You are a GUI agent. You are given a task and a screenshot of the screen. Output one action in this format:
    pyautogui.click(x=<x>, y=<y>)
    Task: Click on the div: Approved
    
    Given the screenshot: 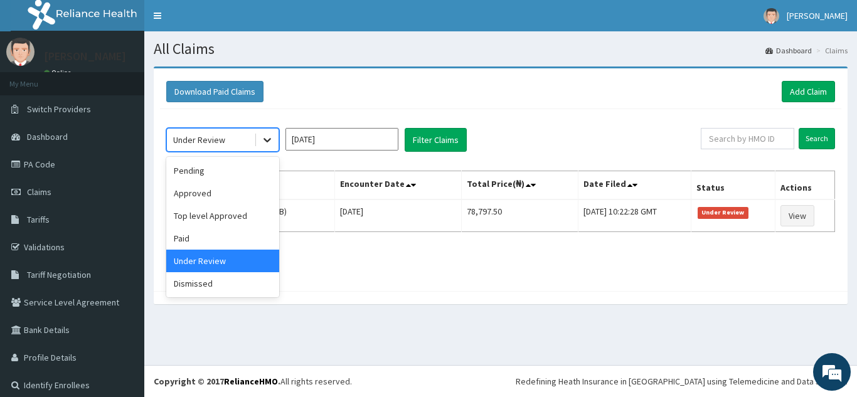 What is the action you would take?
    pyautogui.click(x=223, y=193)
    